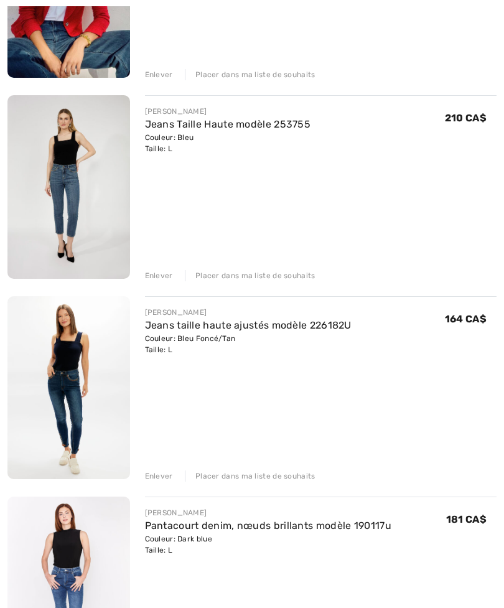 This screenshot has width=504, height=608. I want to click on a: Pantacourt denim, nœuds brillants modèle 190117u, so click(268, 525).